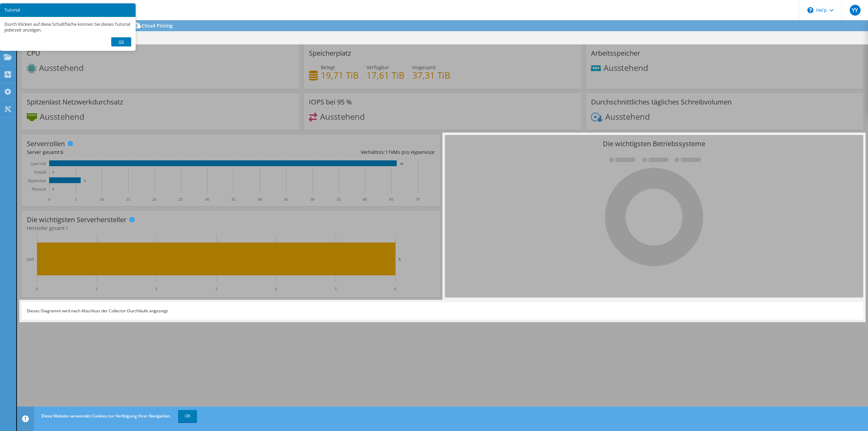  I want to click on a: OK, so click(187, 416).